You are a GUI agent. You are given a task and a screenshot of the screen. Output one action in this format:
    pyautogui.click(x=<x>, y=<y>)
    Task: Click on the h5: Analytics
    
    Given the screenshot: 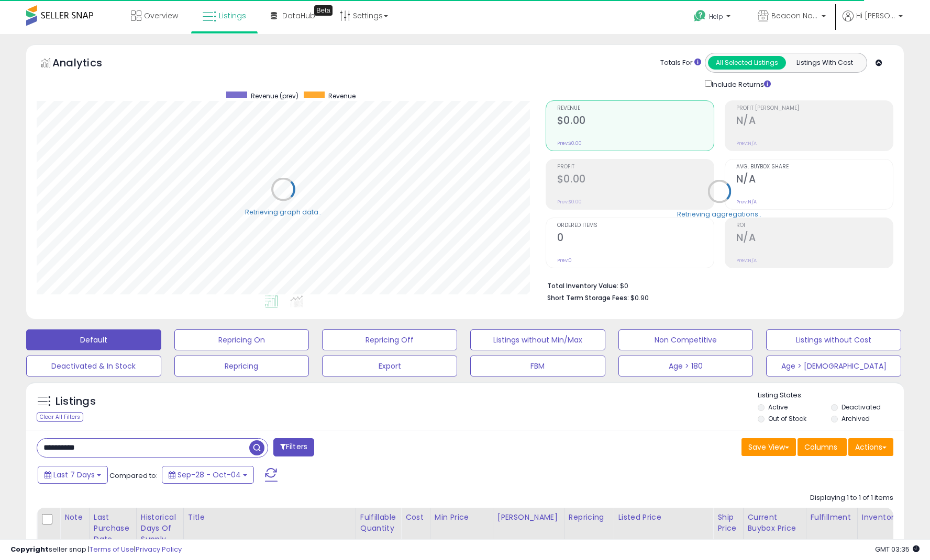 What is the action you would take?
    pyautogui.click(x=88, y=64)
    